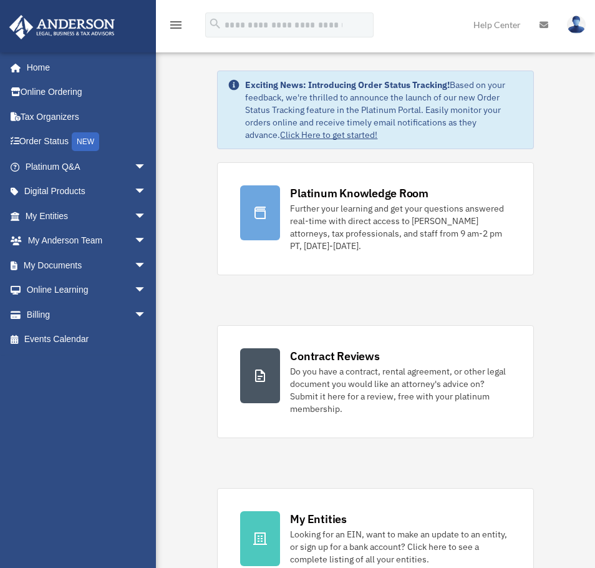 Image resolution: width=595 pixels, height=568 pixels. Describe the element at coordinates (384, 110) in the screenshot. I see `div: Based on your feedback, we're thrilled to announce the launch of our new Order Status Tracking fe...` at that location.